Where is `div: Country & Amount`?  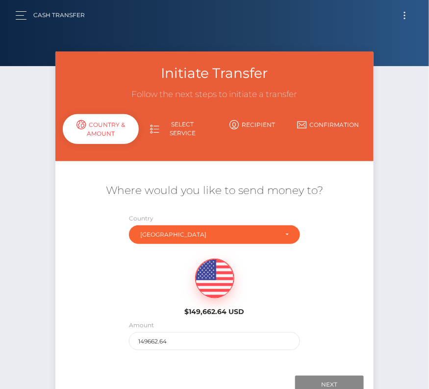 div: Country & Amount is located at coordinates (101, 129).